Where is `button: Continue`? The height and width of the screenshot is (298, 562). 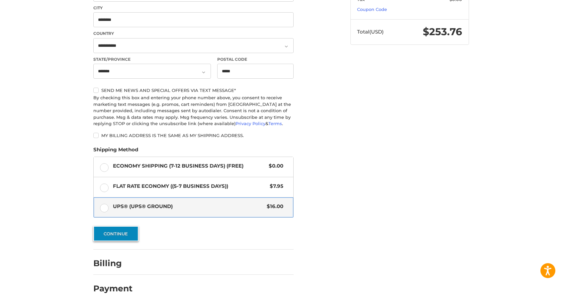 button: Continue is located at coordinates (116, 234).